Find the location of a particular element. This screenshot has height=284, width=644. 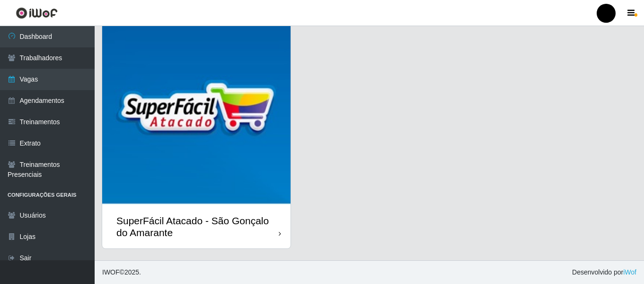

img: CoreUI Logo is located at coordinates (37, 13).